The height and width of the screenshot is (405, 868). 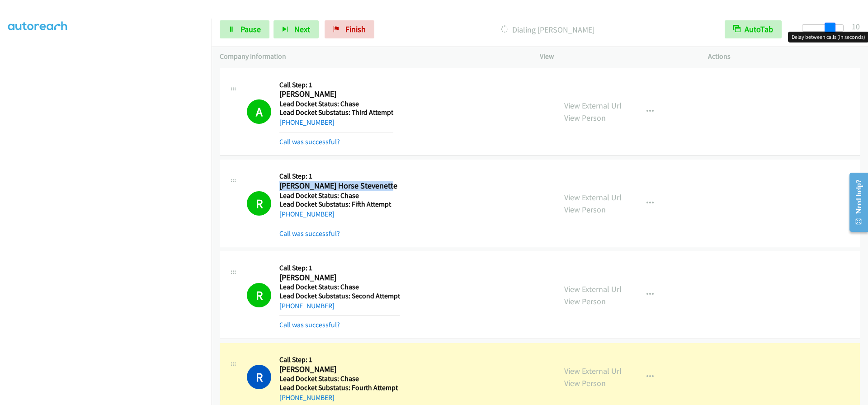 I want to click on a: Pause, so click(x=245, y=29).